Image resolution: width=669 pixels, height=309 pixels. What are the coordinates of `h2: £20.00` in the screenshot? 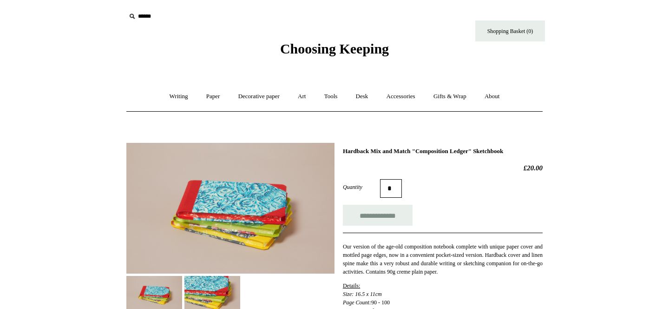 It's located at (443, 168).